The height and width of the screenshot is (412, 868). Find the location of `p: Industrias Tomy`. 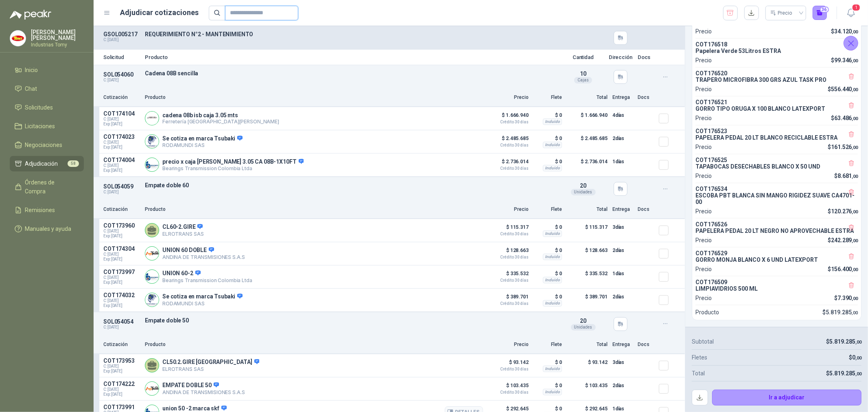

p: Industrias Tomy is located at coordinates (57, 45).